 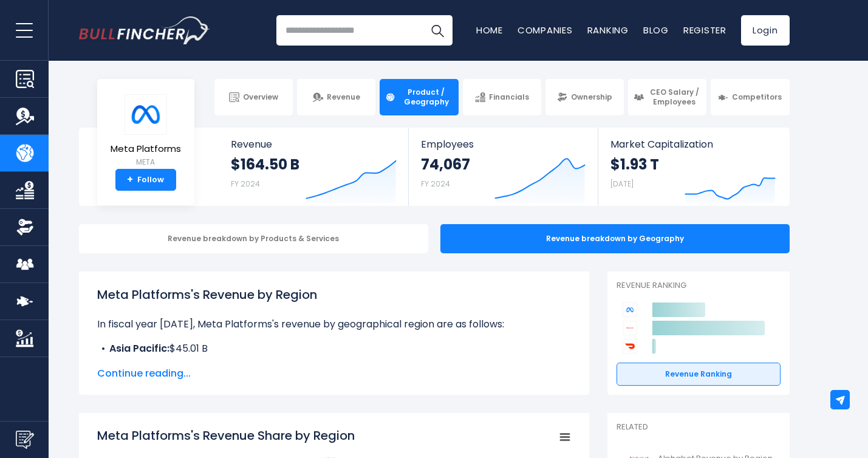 I want to click on a: Product / Geography, so click(x=419, y=97).